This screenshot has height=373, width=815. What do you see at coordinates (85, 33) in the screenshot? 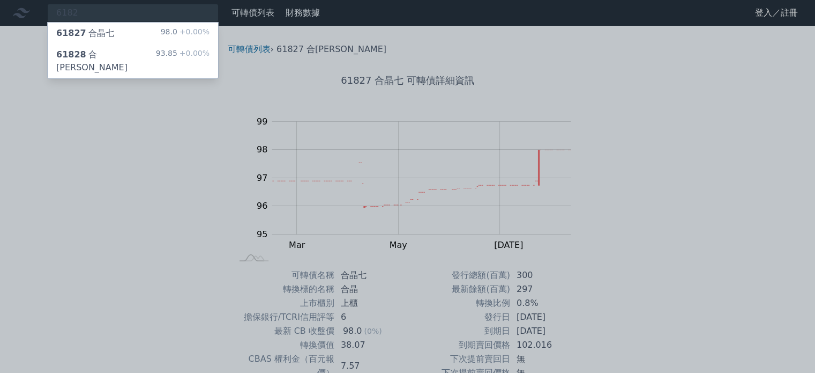
I see `div: 合晶七` at bounding box center [85, 33].